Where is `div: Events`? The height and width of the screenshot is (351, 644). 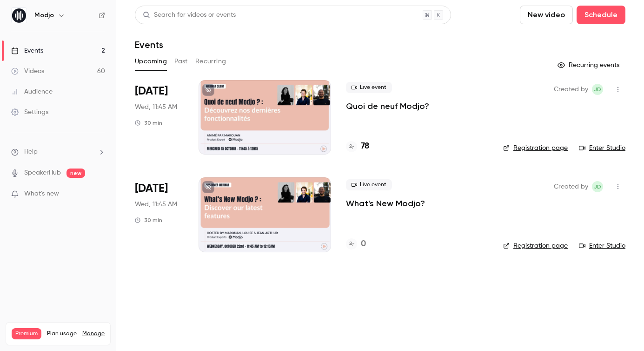
div: Events is located at coordinates (27, 51).